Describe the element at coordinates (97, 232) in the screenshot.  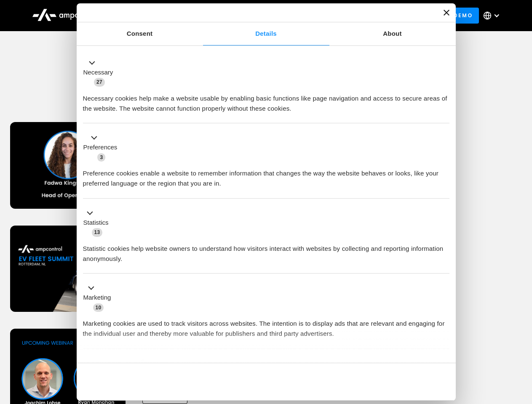
I see `span: 13` at that location.